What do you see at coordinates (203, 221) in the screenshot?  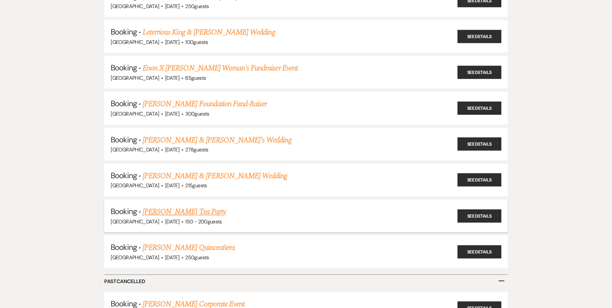 I see `span: 150 - 200 guests` at bounding box center [203, 221].